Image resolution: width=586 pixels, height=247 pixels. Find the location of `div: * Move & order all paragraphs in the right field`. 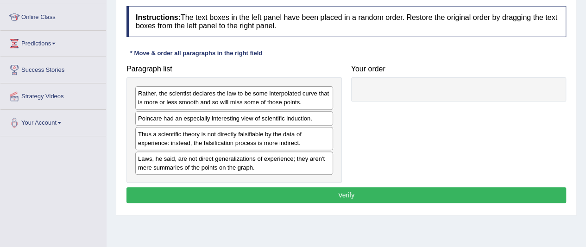

div: * Move & order all paragraphs in the right field is located at coordinates (196, 53).